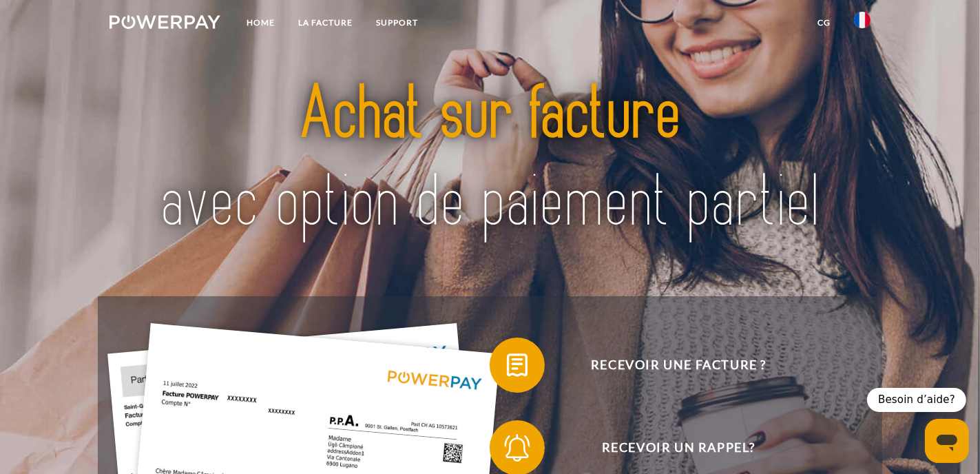 This screenshot has width=980, height=474. What do you see at coordinates (669, 365) in the screenshot?
I see `button: Recevoir une facture ?` at bounding box center [669, 365].